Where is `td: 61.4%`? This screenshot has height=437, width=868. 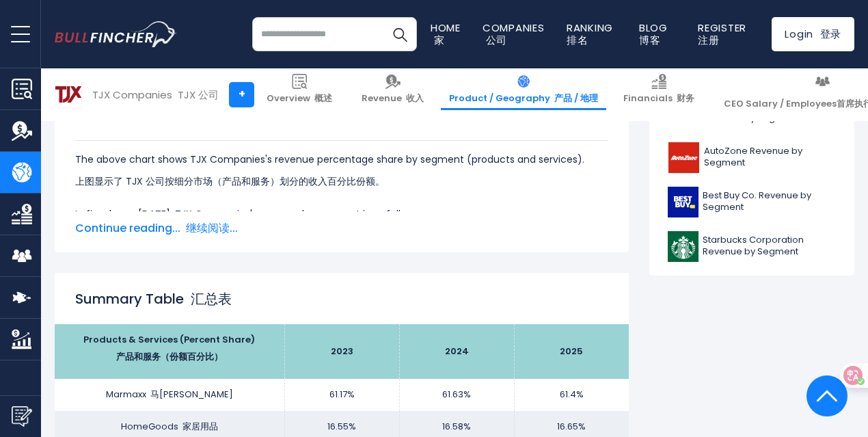
td: 61.4% is located at coordinates (572, 395).